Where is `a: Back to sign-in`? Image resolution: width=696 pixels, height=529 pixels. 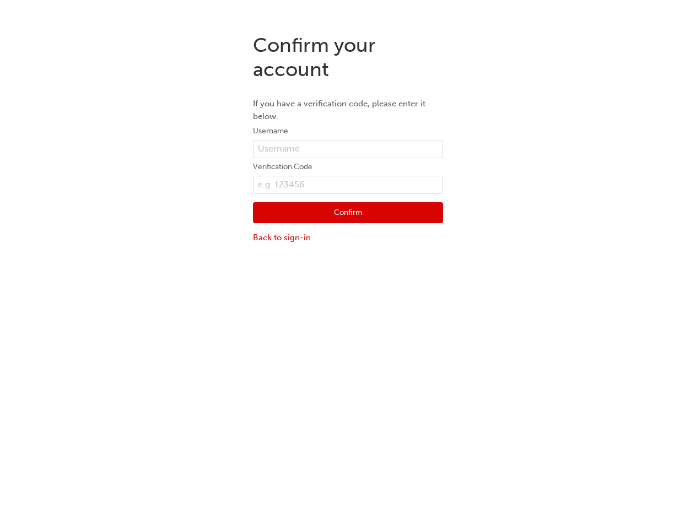
a: Back to sign-in is located at coordinates (348, 237).